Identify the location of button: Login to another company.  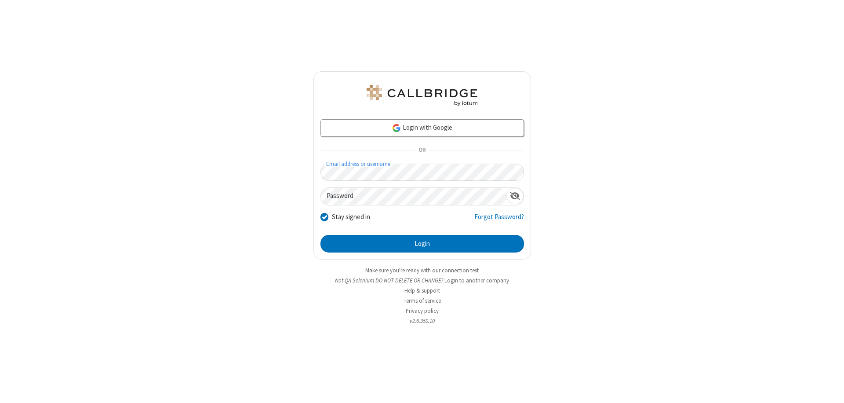
(476, 280).